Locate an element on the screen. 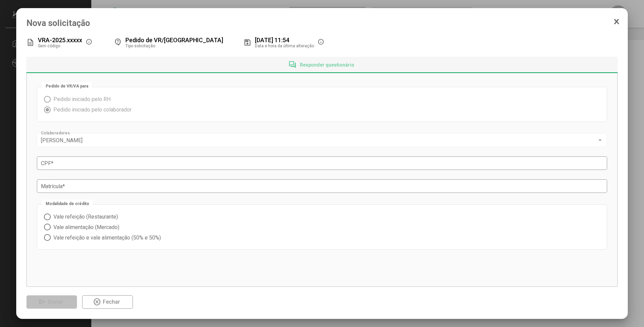 This screenshot has width=644, height=327. span: Sem código is located at coordinates (49, 46).